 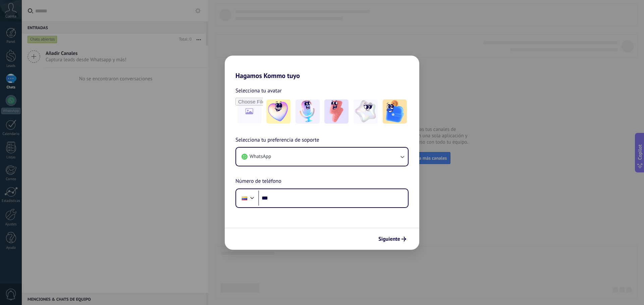 I want to click on span: Selecciona tu preferencia de soporte, so click(x=277, y=141).